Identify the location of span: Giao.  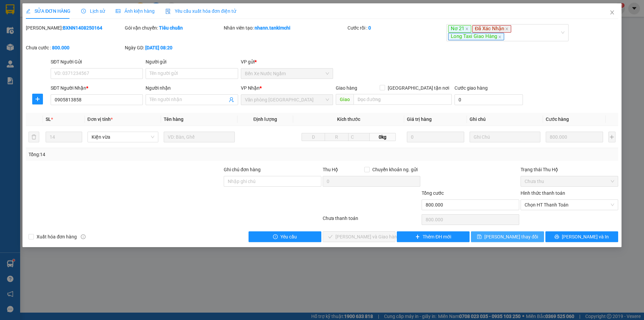
(344, 99).